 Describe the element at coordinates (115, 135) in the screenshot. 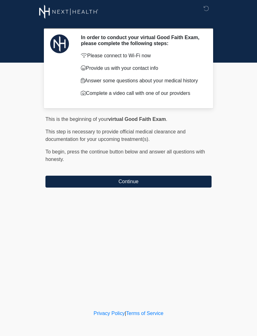

I see `span: This step is necessary to provide official medical clearance and documentation for your upcoming ...` at that location.